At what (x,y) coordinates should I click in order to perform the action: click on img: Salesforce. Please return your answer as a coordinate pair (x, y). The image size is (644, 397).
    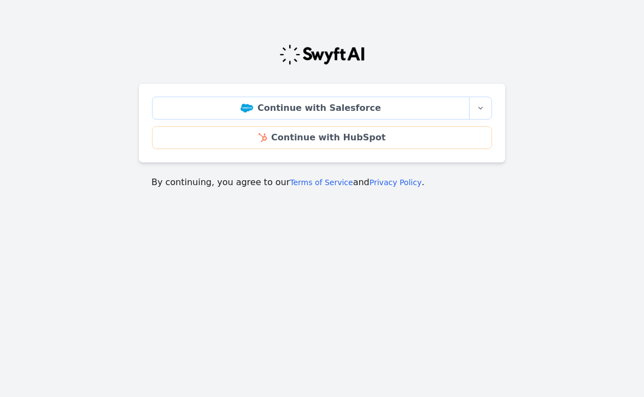
    Looking at the image, I should click on (246, 108).